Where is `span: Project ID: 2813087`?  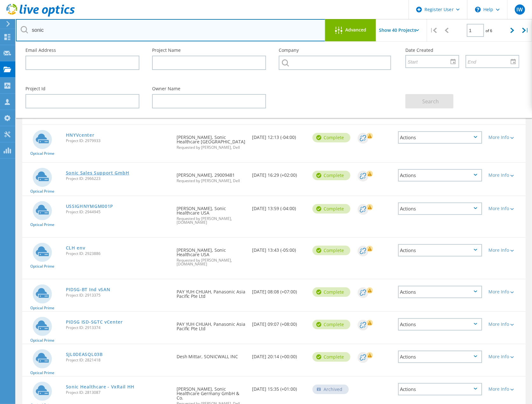 span: Project ID: 2813087 is located at coordinates (118, 393).